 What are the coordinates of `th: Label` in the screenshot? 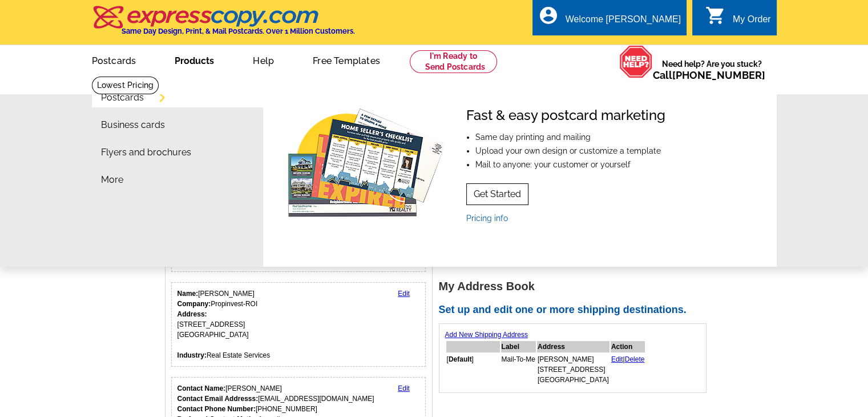 It's located at (518, 347).